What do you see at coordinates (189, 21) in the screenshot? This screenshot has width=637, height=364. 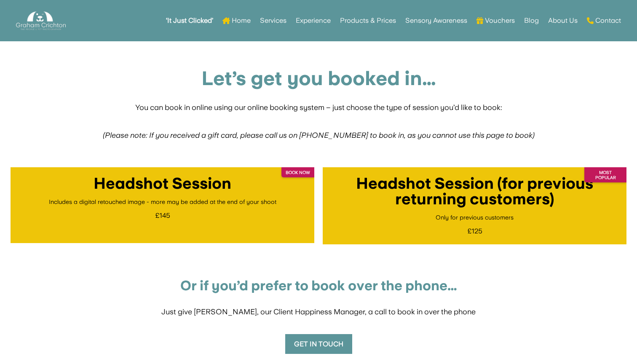 I see `a: ‘It Just Clicked’` at bounding box center [189, 21].